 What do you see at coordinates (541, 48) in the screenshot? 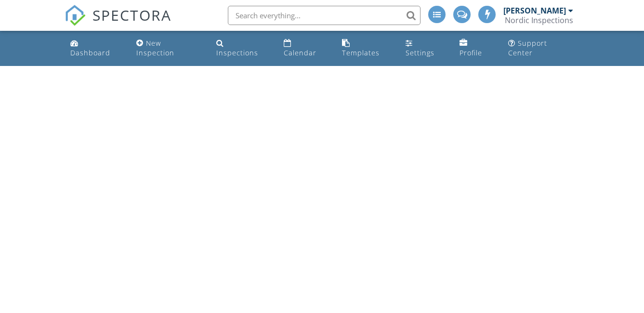
I see `a: Support Center` at bounding box center [541, 48].